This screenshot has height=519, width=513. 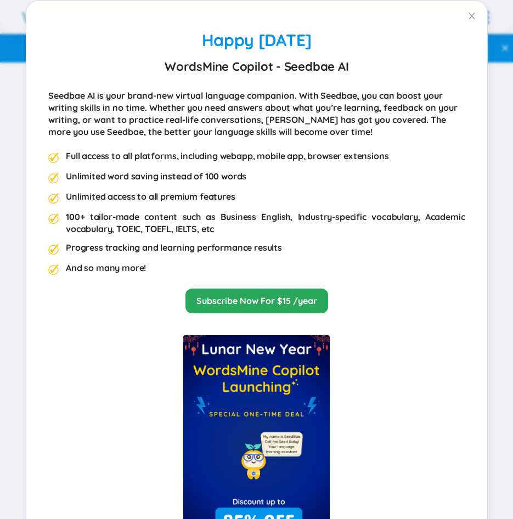 I want to click on button: Subscribe Now For $15 /year, so click(x=257, y=300).